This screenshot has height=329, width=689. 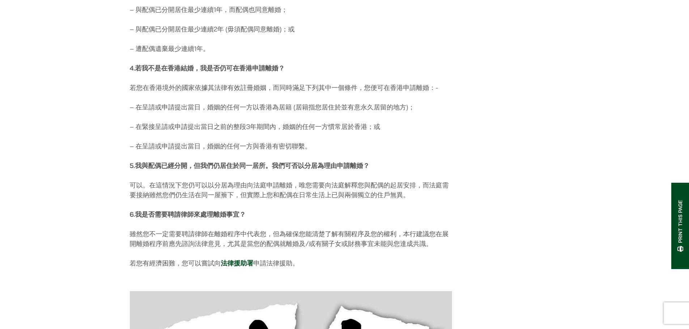 I want to click on strong: 我是否需要聘請律師來處理離婚事宜？, so click(x=190, y=214).